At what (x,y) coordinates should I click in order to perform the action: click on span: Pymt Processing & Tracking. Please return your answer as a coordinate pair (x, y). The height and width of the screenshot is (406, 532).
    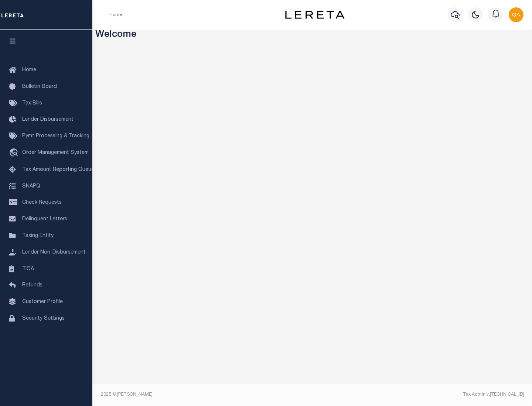
    Looking at the image, I should click on (56, 136).